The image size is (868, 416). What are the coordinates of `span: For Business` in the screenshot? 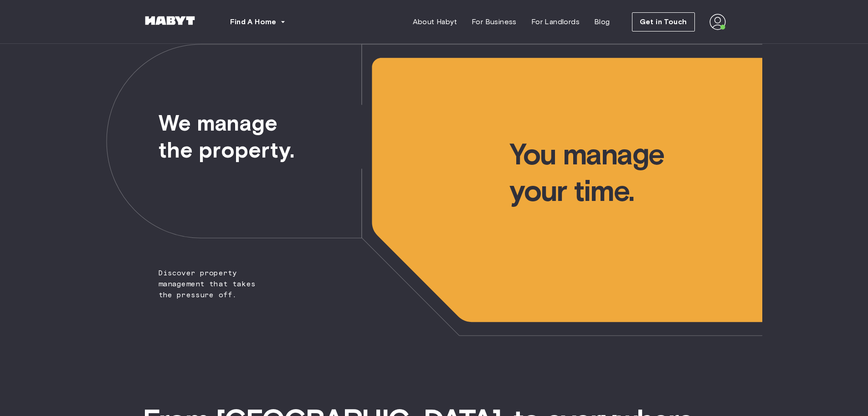 It's located at (494, 22).